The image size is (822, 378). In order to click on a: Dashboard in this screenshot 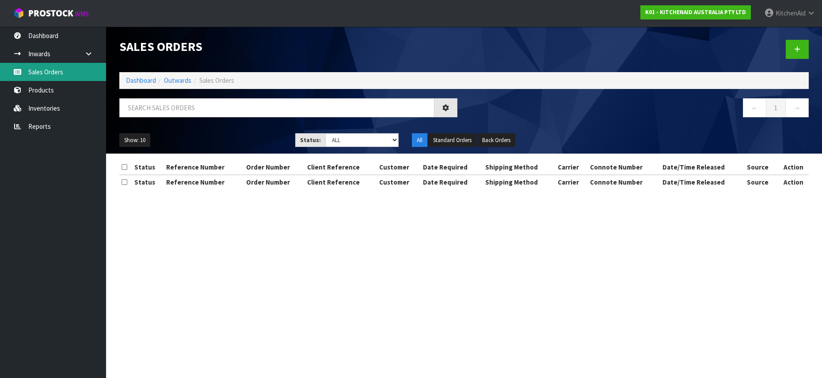, I will do `click(141, 80)`.